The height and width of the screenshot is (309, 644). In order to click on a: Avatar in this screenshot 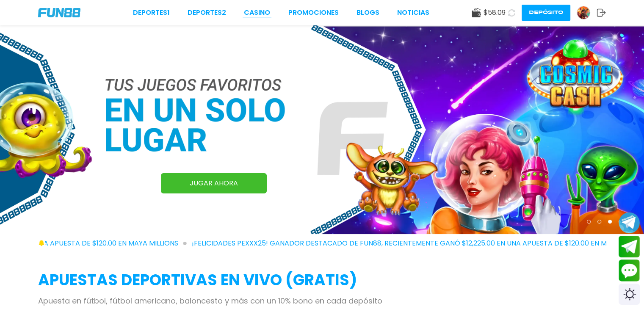, I will do `click(586, 12)`.